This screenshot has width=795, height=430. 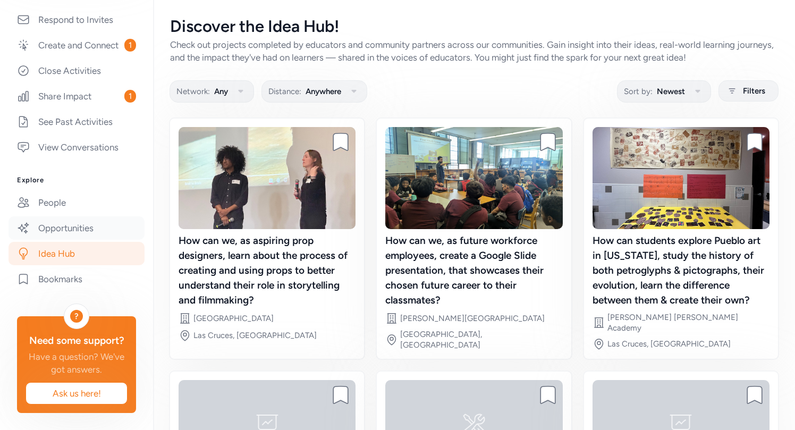 What do you see at coordinates (54, 204) in the screenshot?
I see `span: Search for help` at bounding box center [54, 204].